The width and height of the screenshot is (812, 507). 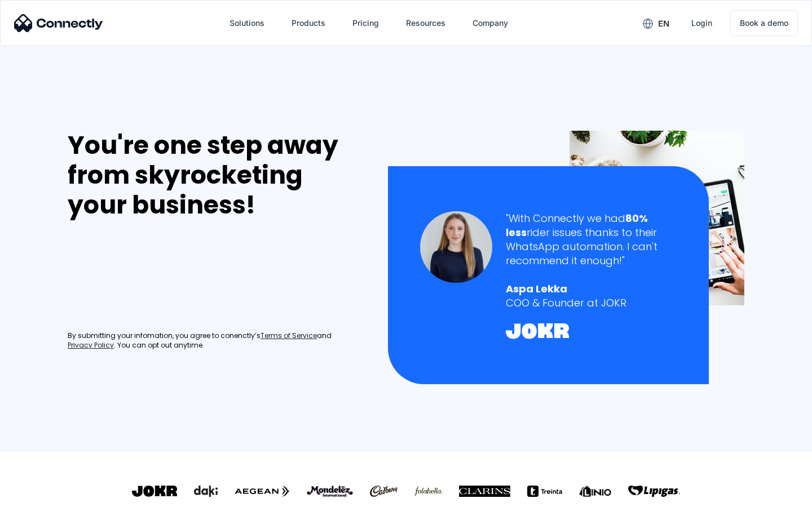 What do you see at coordinates (39, 495) in the screenshot?
I see `aside: Language selected: English` at bounding box center [39, 495].